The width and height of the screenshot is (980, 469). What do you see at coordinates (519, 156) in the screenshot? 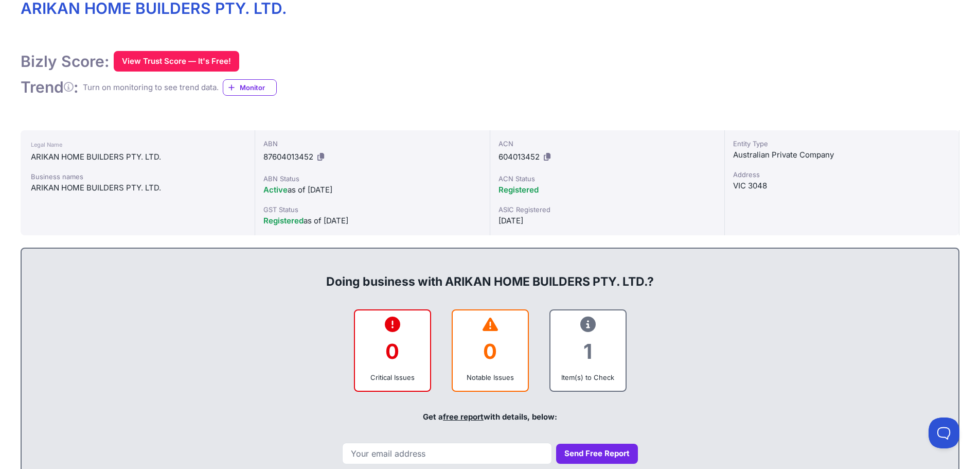
I see `span: 604013452` at bounding box center [519, 156].